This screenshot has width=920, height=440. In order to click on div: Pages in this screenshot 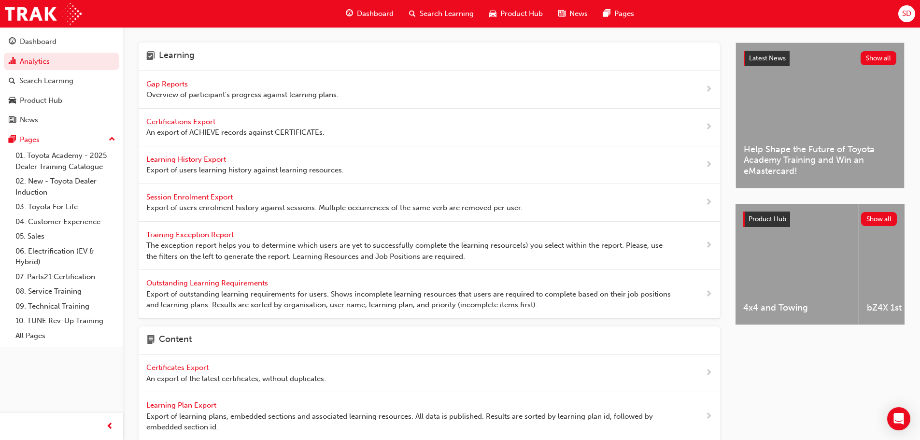, I will do `click(29, 140)`.